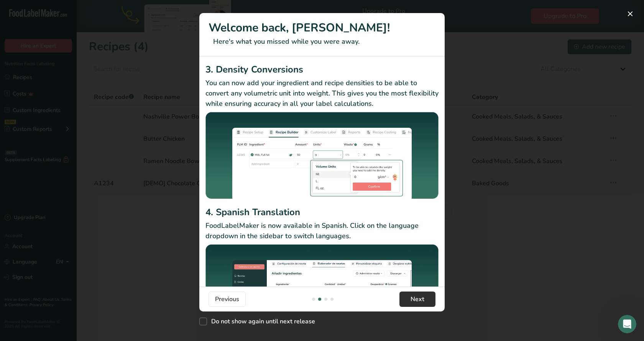 This screenshot has height=341, width=644. What do you see at coordinates (227, 299) in the screenshot?
I see `button: Previous` at bounding box center [227, 299].